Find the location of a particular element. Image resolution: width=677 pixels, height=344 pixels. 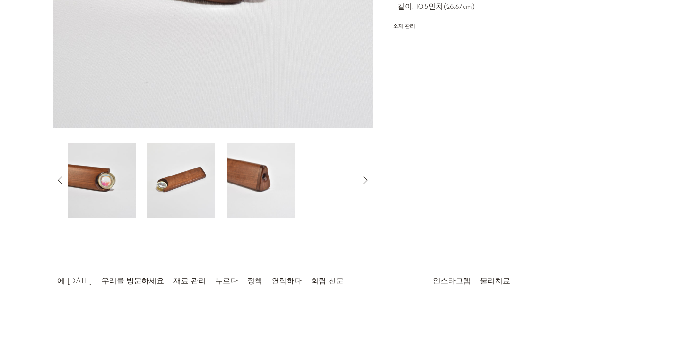

font: 정책 is located at coordinates (255, 281).